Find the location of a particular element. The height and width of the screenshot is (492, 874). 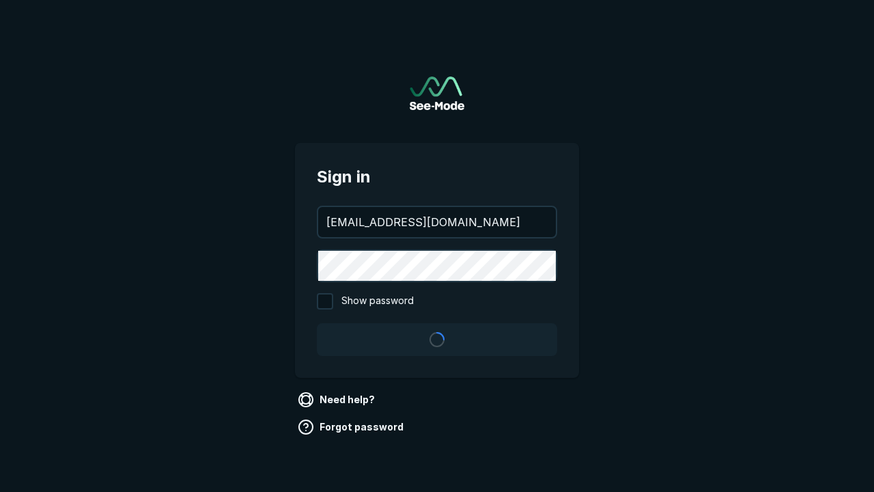

a: Need help? is located at coordinates (337, 400).